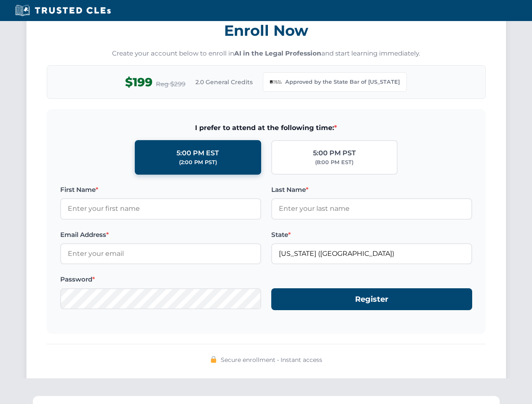 The image size is (532, 404). What do you see at coordinates (334, 163) in the screenshot?
I see `div: (8:00 PM EST)` at bounding box center [334, 163].